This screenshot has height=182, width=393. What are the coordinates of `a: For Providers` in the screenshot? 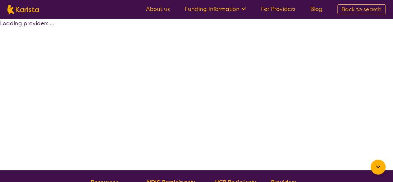 It's located at (278, 9).